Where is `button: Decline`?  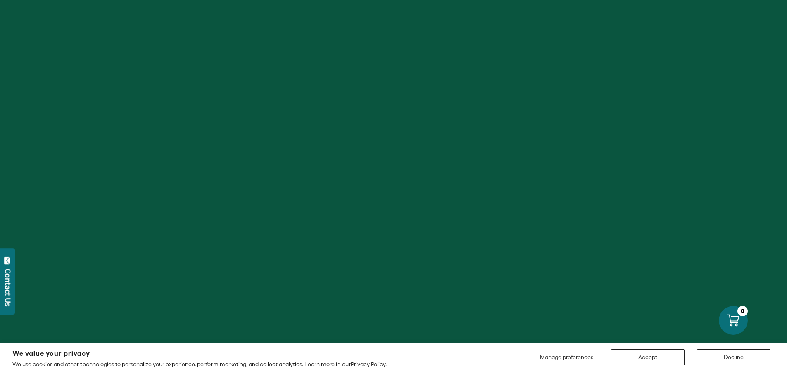
button: Decline is located at coordinates (733, 357).